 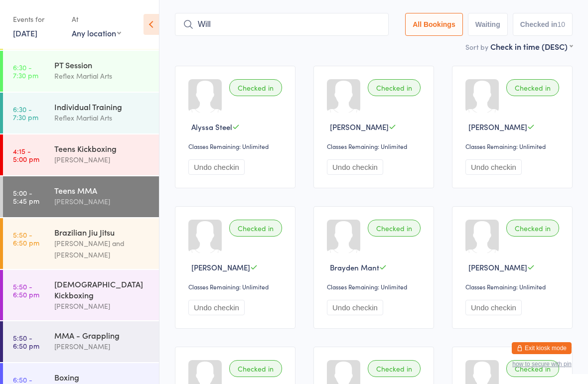 I want to click on button: Exit kiosk mode, so click(x=542, y=348).